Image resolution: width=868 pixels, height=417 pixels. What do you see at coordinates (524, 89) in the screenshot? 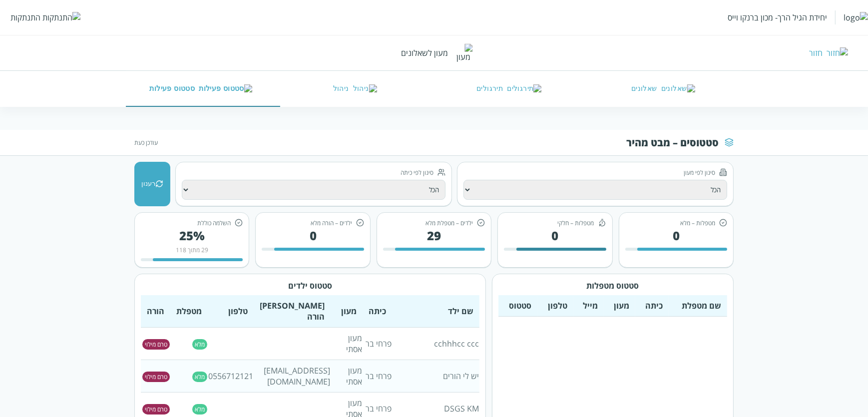
I see `img: תירגולים` at bounding box center [524, 89].